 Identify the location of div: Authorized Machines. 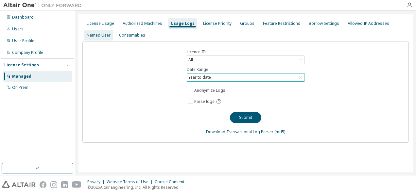
(142, 24).